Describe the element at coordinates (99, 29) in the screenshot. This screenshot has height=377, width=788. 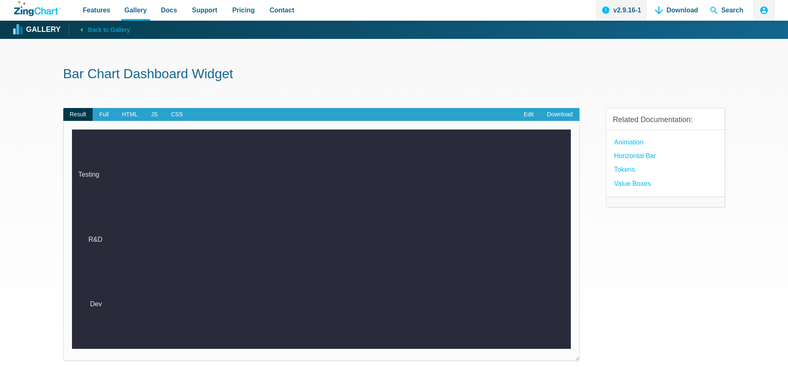
I see `a: Back to Gallery` at that location.